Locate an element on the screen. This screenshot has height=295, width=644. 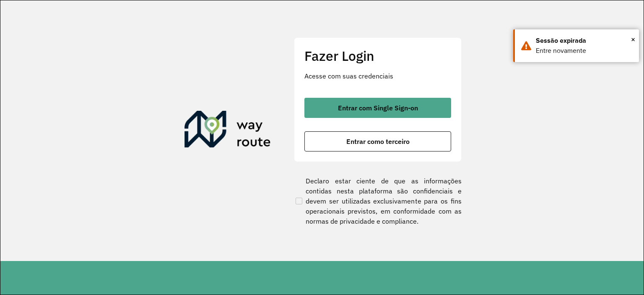
span: Entrar como terceiro is located at coordinates (378, 142).